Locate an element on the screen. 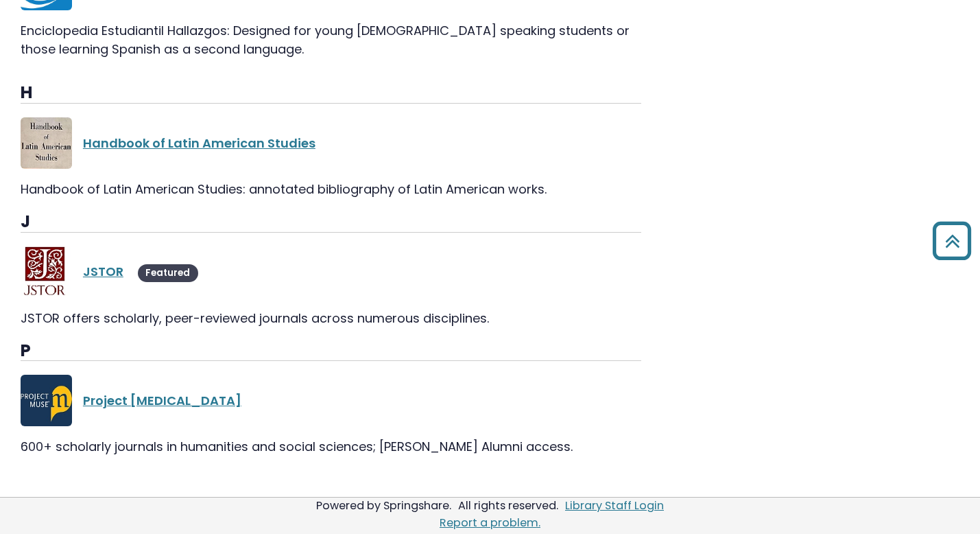  a: Handbook of Latin American Studies is located at coordinates (199, 143).